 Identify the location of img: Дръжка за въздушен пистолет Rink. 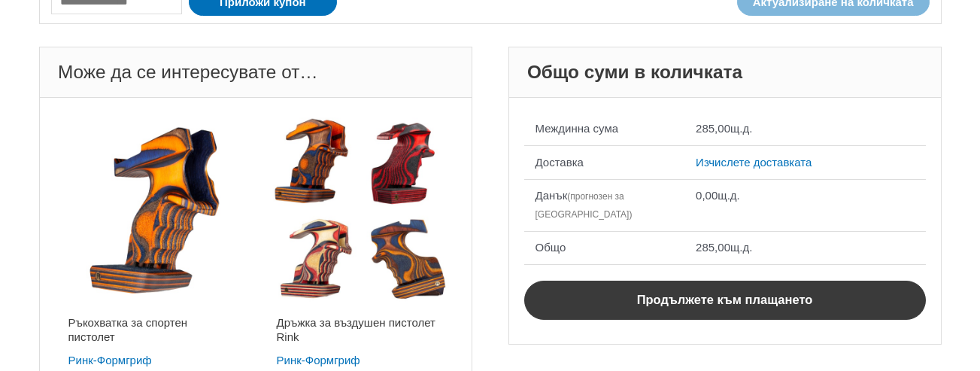
(359, 209).